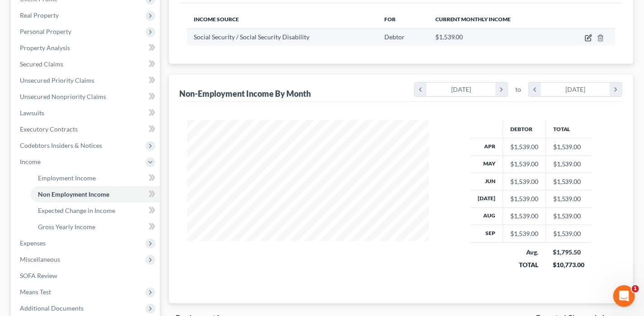  Describe the element at coordinates (96, 195) in the screenshot. I see `a: Non Employment Income` at that location.